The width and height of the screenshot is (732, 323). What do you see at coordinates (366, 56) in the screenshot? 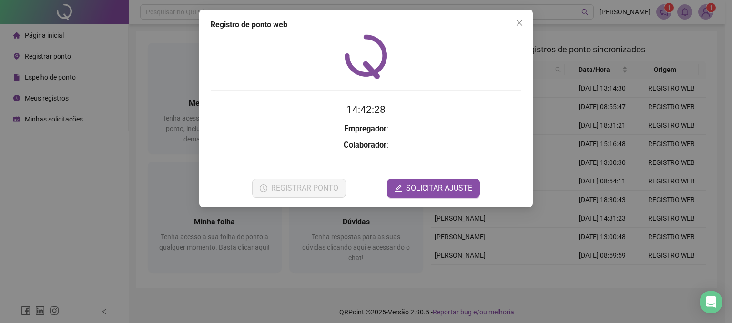
I see `img: QRPoint` at bounding box center [366, 56].